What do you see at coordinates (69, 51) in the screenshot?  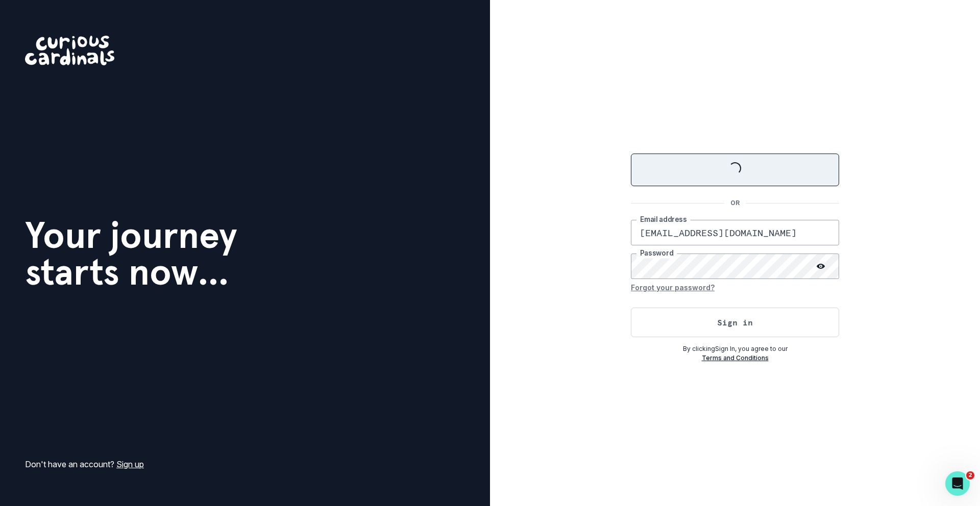 I see `img: Curious Cardinals Logo` at bounding box center [69, 51].